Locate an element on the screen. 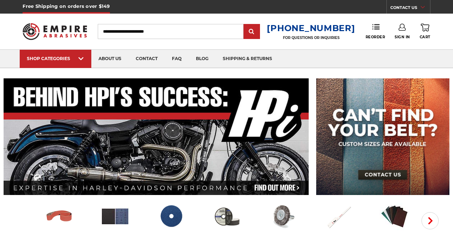 This screenshot has width=453, height=234. p: FOR QUESTIONS OR INQUIRIES is located at coordinates (311, 38).